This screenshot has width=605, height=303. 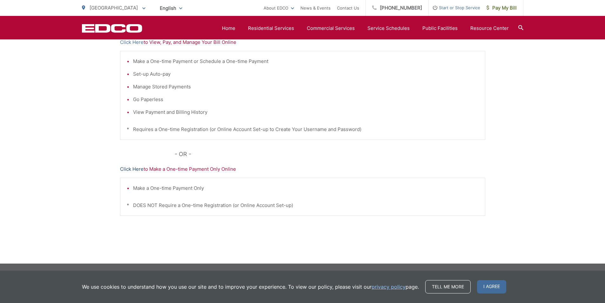 I want to click on span: Pay My Bill, so click(x=501, y=8).